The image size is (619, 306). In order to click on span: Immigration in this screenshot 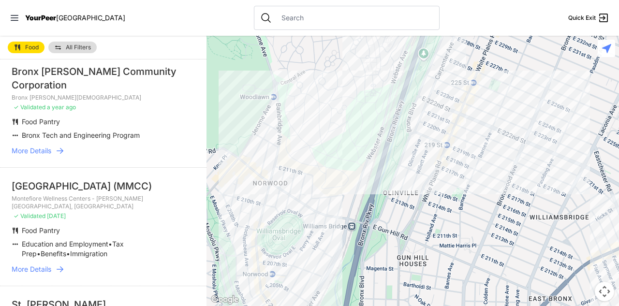, I will do `click(88, 253)`.